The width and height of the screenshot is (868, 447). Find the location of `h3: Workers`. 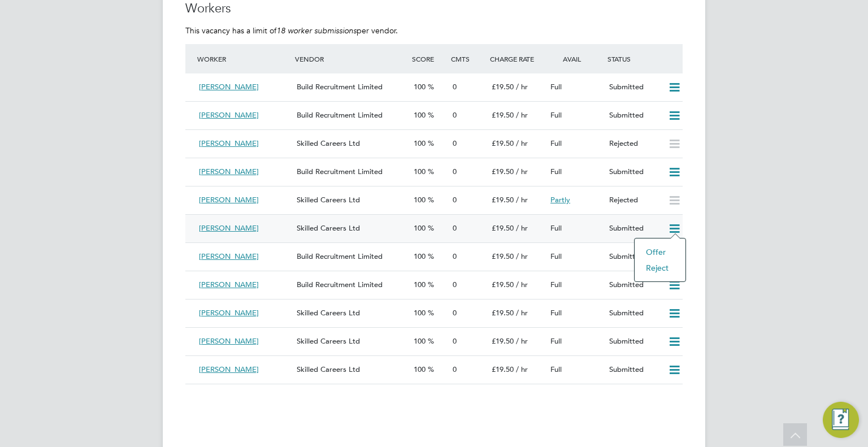

h3: Workers is located at coordinates (434, 8).